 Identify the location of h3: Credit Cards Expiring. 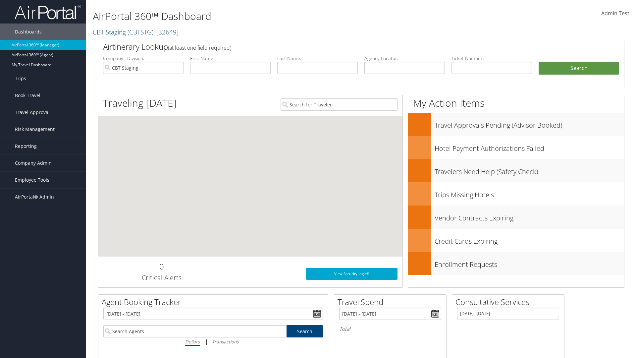
(529, 239).